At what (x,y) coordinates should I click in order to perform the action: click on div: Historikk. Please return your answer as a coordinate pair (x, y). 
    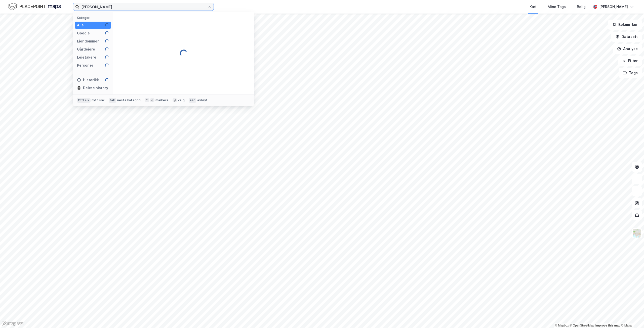
    Looking at the image, I should click on (88, 80).